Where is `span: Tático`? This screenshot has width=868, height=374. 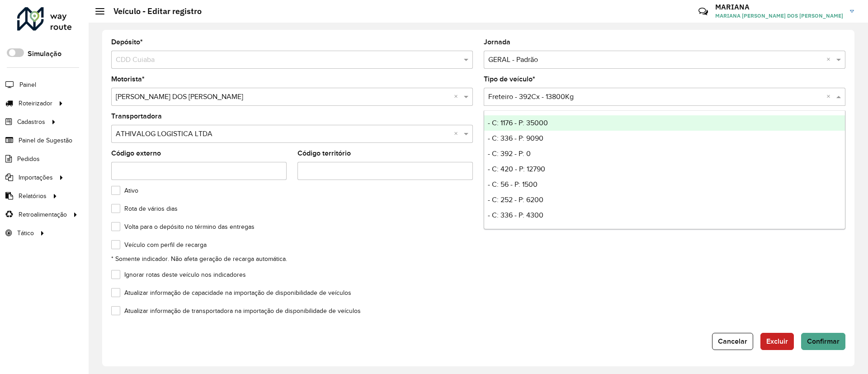
span: Tático is located at coordinates (25, 232).